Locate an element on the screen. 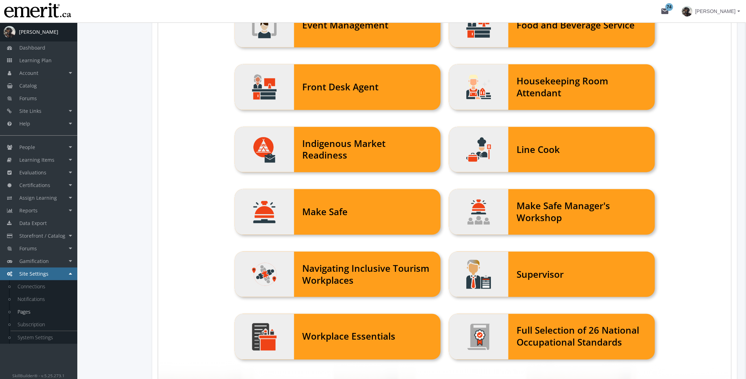  mat-icon: mail is located at coordinates (665, 11).